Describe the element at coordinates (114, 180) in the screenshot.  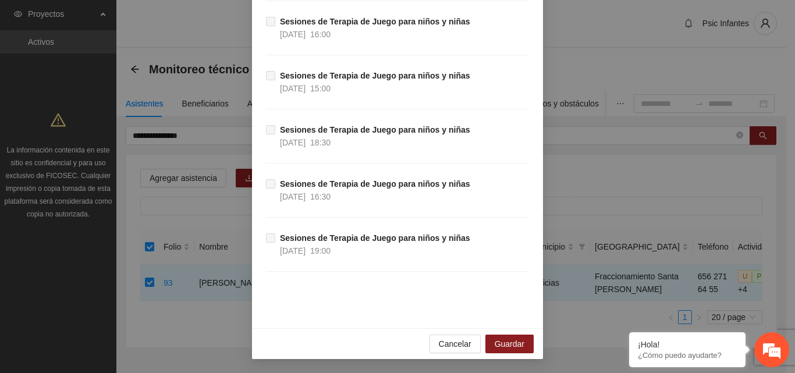
I see `span: Estamos en línea.` at that location.